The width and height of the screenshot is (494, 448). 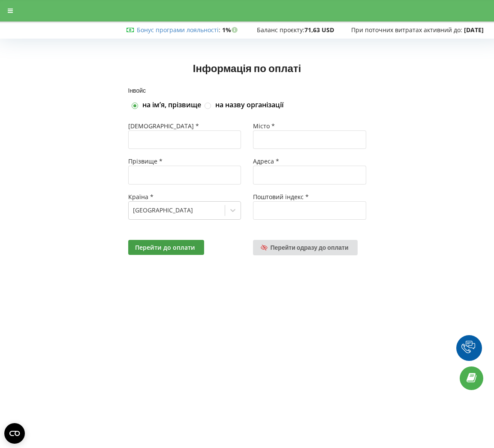 I want to click on span: Перейти до оплати, so click(x=165, y=247).